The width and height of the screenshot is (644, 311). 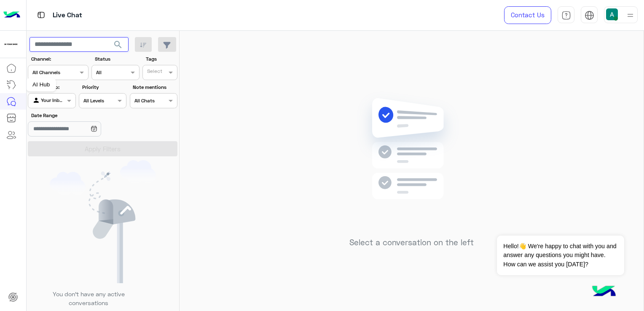 I want to click on p: You don’t have any active conversations, so click(x=89, y=299).